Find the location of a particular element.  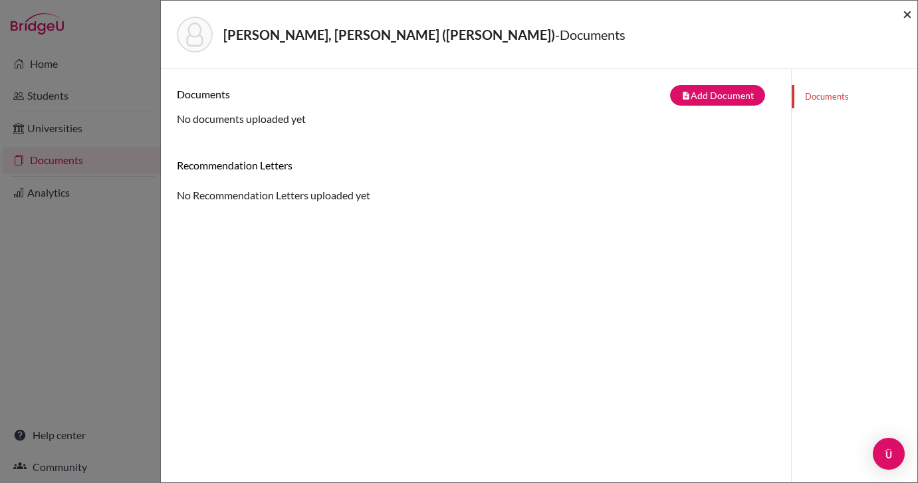

span: - Documents is located at coordinates (590, 35).